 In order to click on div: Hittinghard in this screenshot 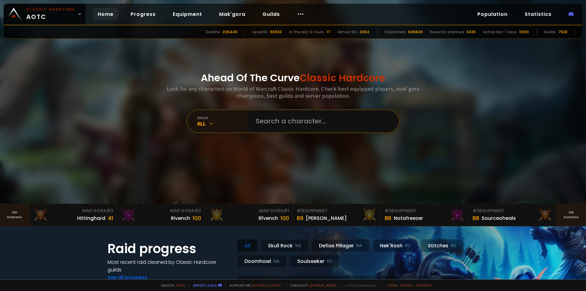, I will do `click(91, 218)`.